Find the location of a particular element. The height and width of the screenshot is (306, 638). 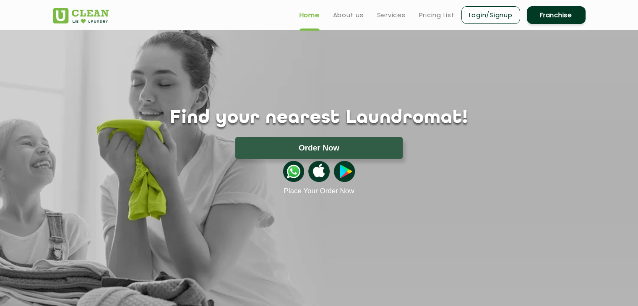

img: whatsappicon.png is located at coordinates (294, 172).